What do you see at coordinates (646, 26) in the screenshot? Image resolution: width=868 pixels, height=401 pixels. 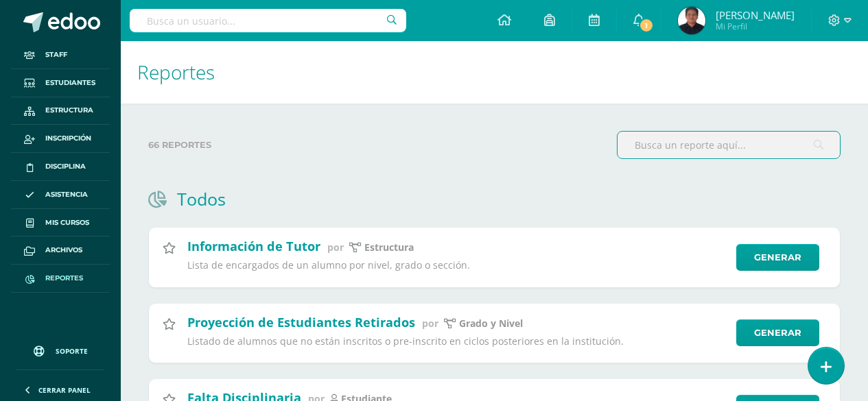 I see `span: 1` at bounding box center [646, 26].